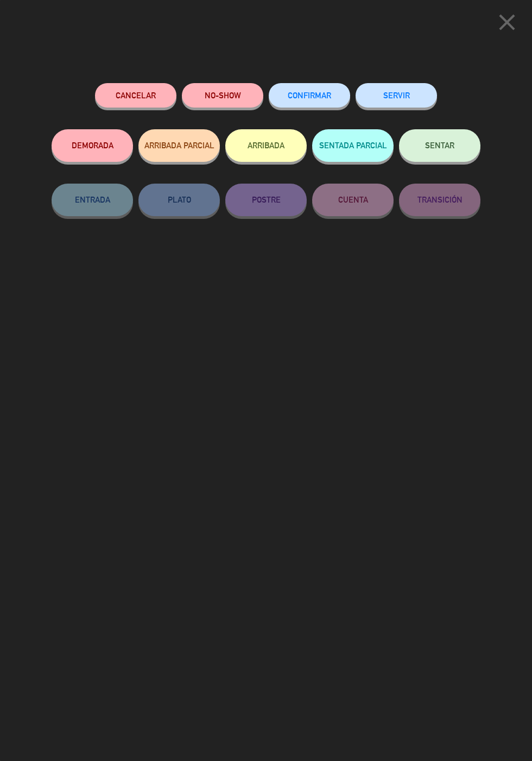 The width and height of the screenshot is (532, 761). What do you see at coordinates (136, 95) in the screenshot?
I see `button: Cancelar` at bounding box center [136, 95].